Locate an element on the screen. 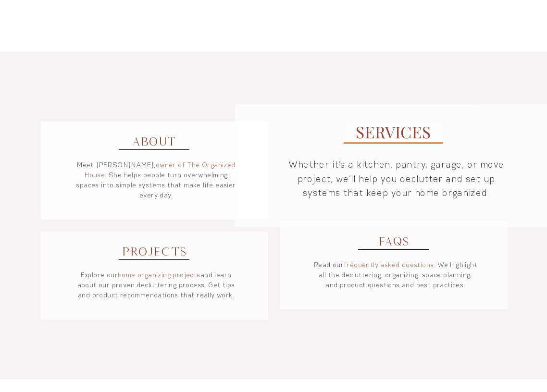  p: . She helps people turn overwhelming spaces into simple systems that make life easier every day. is located at coordinates (156, 180).